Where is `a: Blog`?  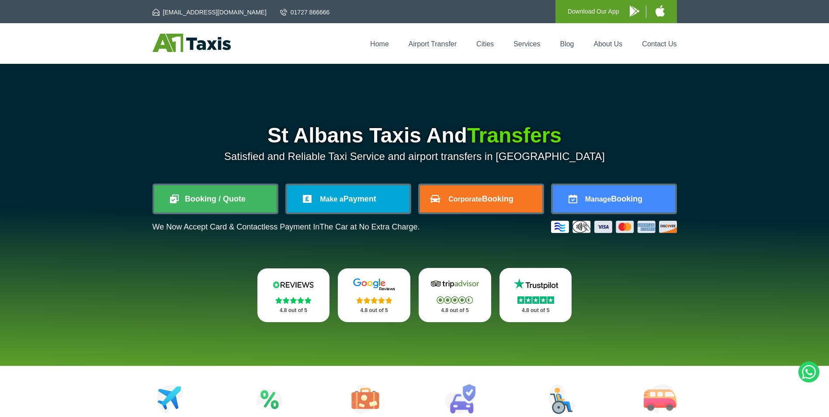 a: Blog is located at coordinates (566, 44).